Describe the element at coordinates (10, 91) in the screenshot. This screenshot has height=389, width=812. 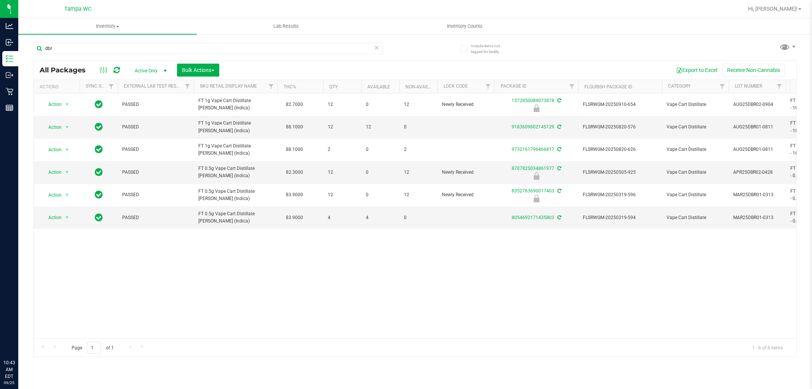
I see `inline-svg: Retail` at that location.